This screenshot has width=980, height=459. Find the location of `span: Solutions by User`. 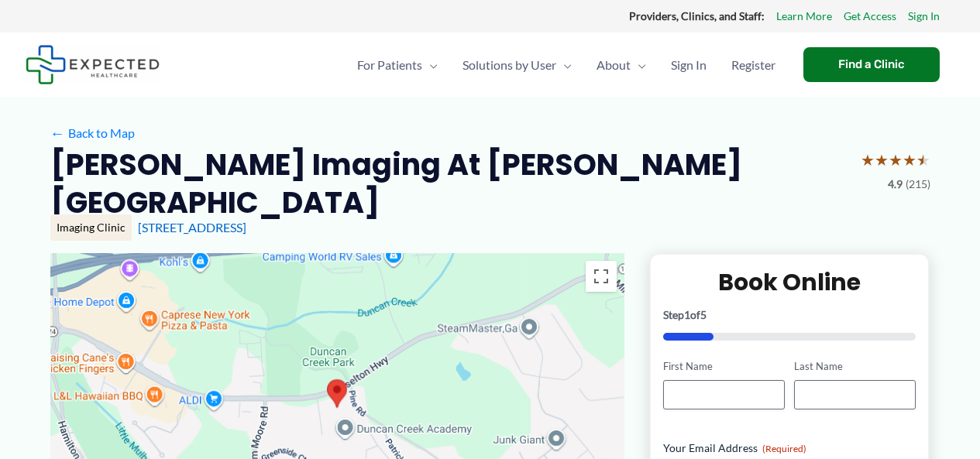

span: Solutions by User is located at coordinates (510, 65).